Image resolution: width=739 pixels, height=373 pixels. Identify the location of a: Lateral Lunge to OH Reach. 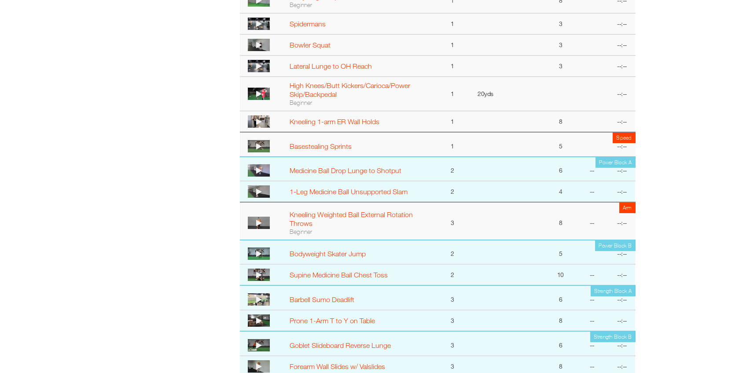
(331, 66).